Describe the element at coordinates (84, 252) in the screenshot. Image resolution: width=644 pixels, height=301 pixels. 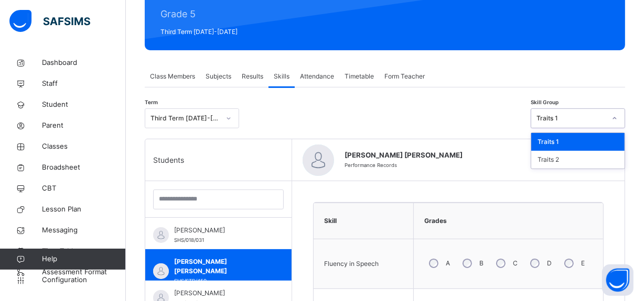
I see `span: Time Table` at that location.